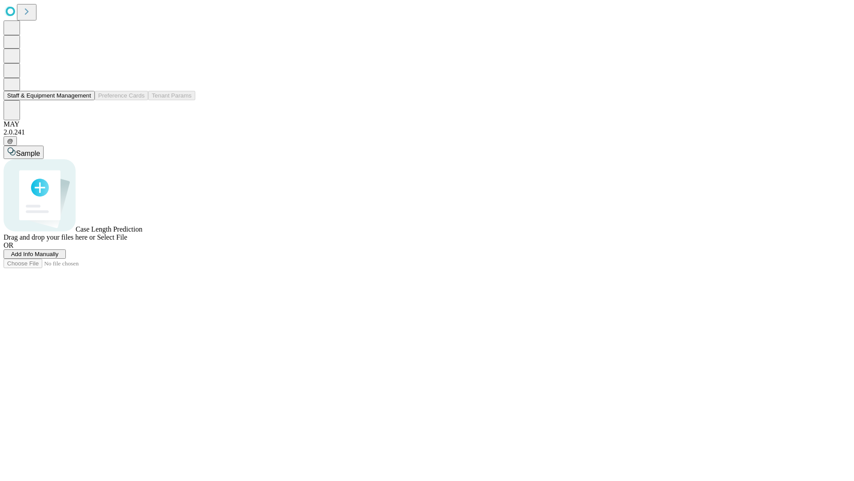  What do you see at coordinates (112, 237) in the screenshot?
I see `span: Select File` at bounding box center [112, 237].